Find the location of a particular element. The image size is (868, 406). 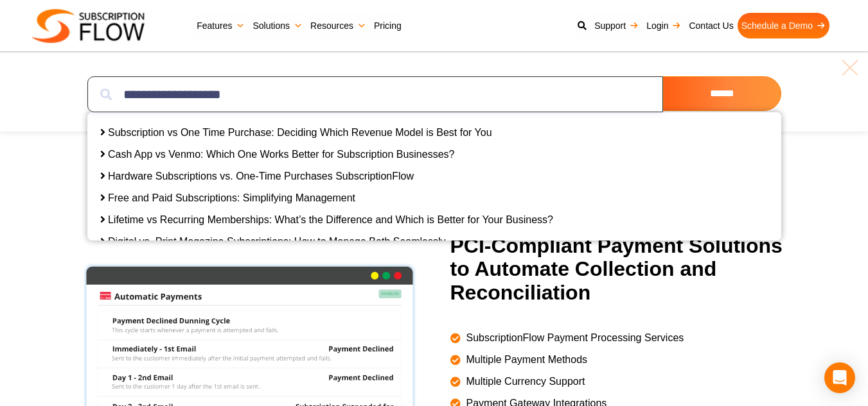

a: Login is located at coordinates (664, 26).